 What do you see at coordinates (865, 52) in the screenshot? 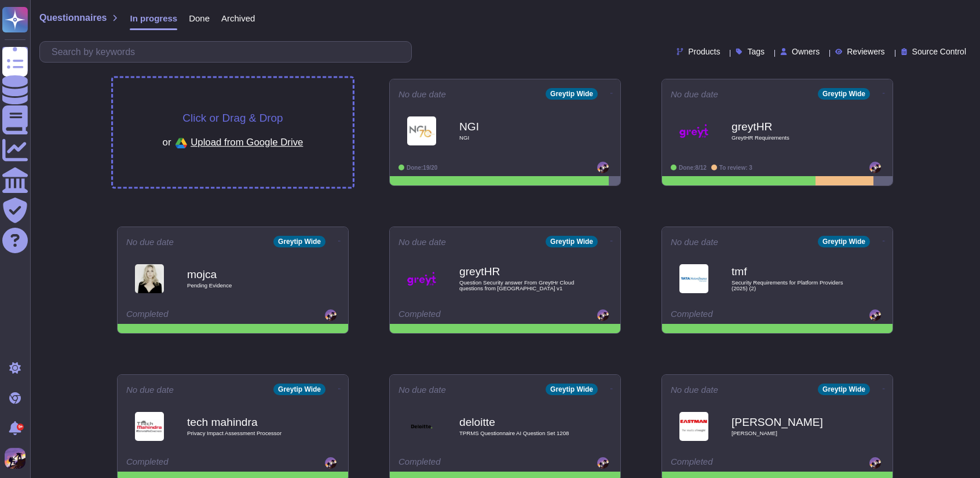
I see `span: Reviewers` at bounding box center [865, 52].